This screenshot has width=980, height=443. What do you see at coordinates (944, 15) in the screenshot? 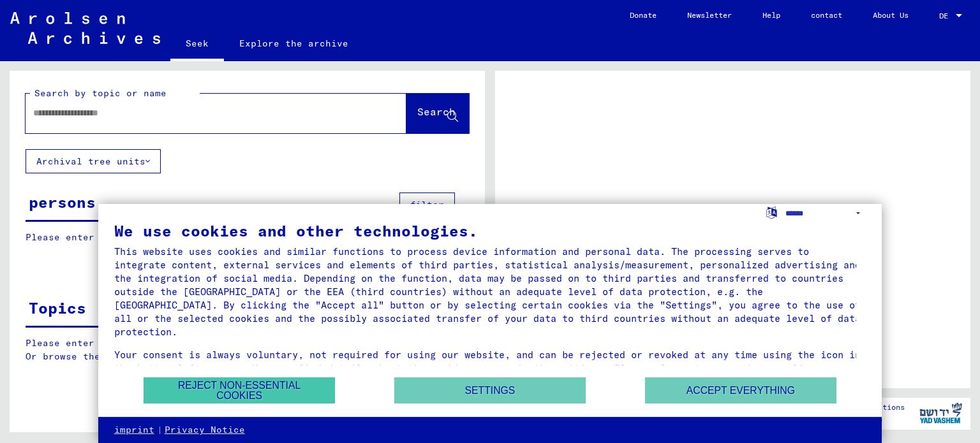
I see `font: DE` at bounding box center [944, 15].